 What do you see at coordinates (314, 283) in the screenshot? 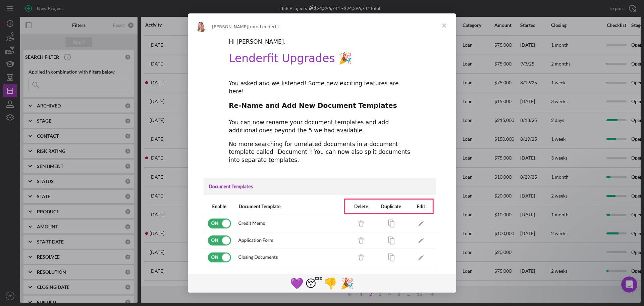
I see `span: sleeping reaction` at bounding box center [314, 283].